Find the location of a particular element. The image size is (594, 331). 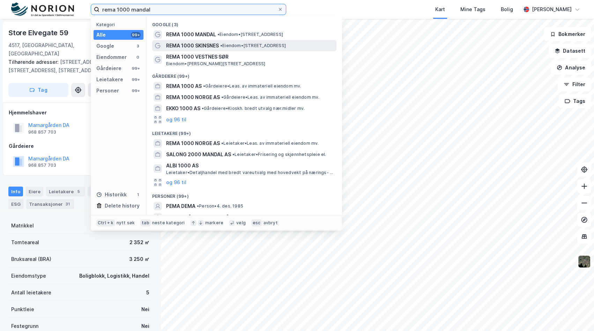

div: ESG is located at coordinates (16, 204).